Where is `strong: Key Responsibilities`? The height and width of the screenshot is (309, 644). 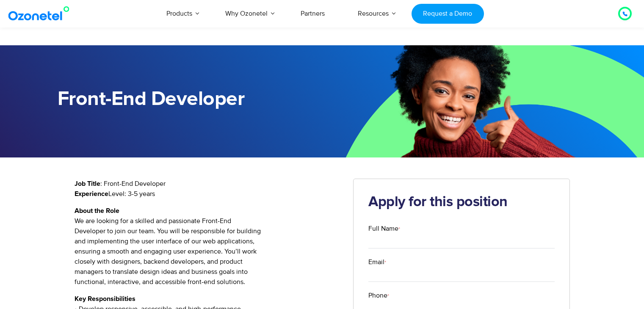
strong: Key Responsibilities is located at coordinates (105, 299).